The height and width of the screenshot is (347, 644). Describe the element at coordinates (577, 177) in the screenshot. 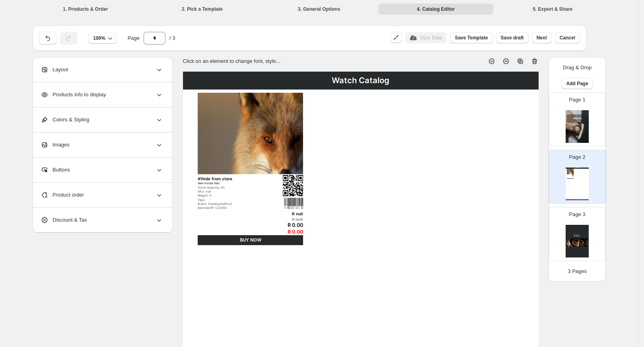

I see `div: Page 2Watch CatalogprimaryImageqrcodebarcode#1hide from storenew modal testStock Quantity: 40SKU:...` at that location.